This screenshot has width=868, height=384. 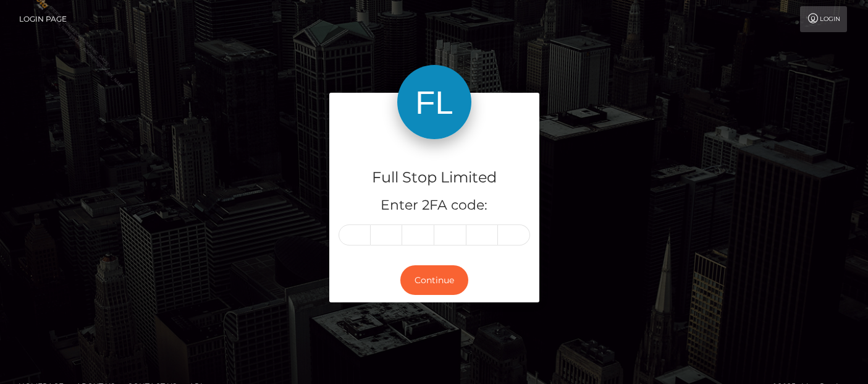 What do you see at coordinates (434, 205) in the screenshot?
I see `h5: Enter 2FA code:` at bounding box center [434, 205].